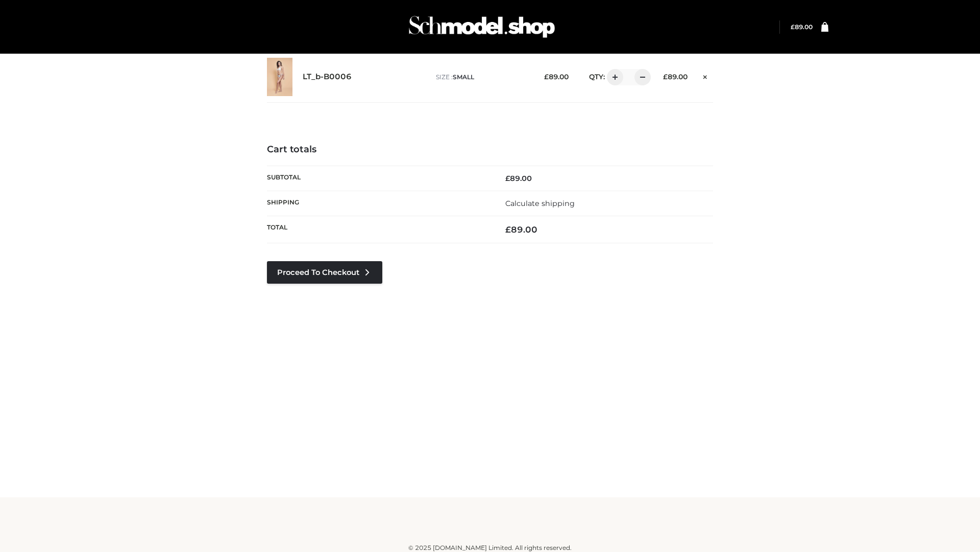 The height and width of the screenshot is (552, 980). I want to click on span: SMALL, so click(463, 77).